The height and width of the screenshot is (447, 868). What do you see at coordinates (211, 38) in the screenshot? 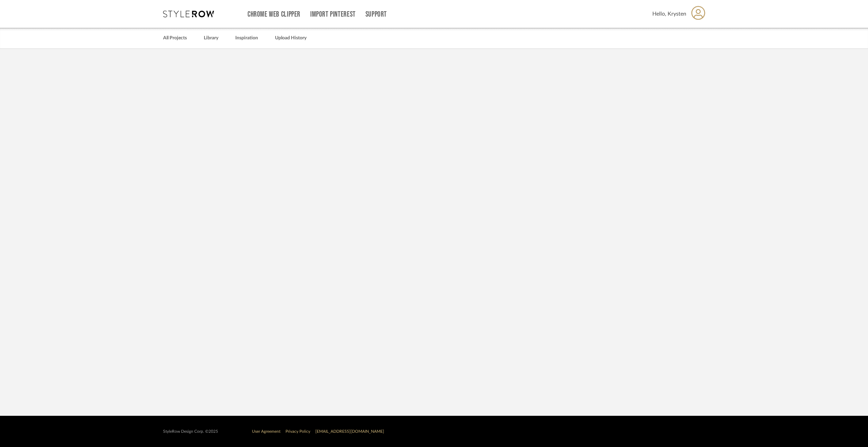
I see `a: Library` at bounding box center [211, 38].